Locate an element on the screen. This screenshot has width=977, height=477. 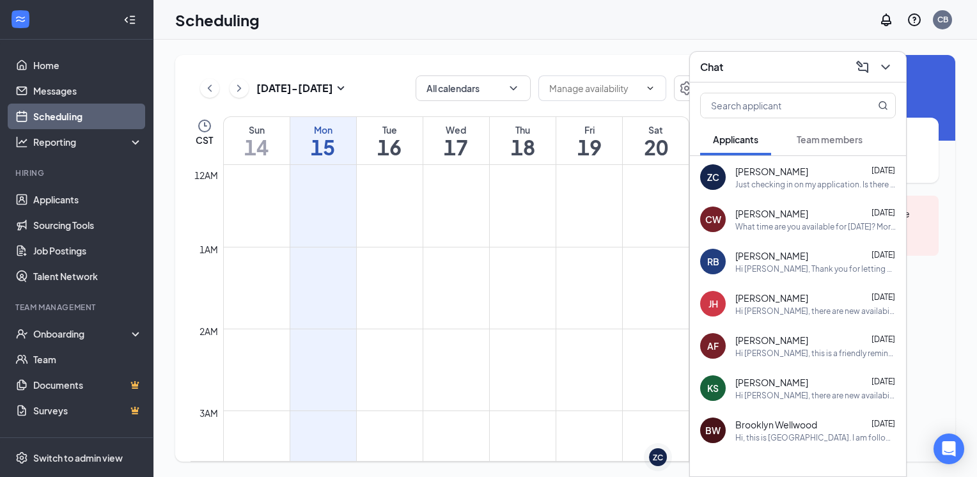
h1: 17 is located at coordinates (456, 147).